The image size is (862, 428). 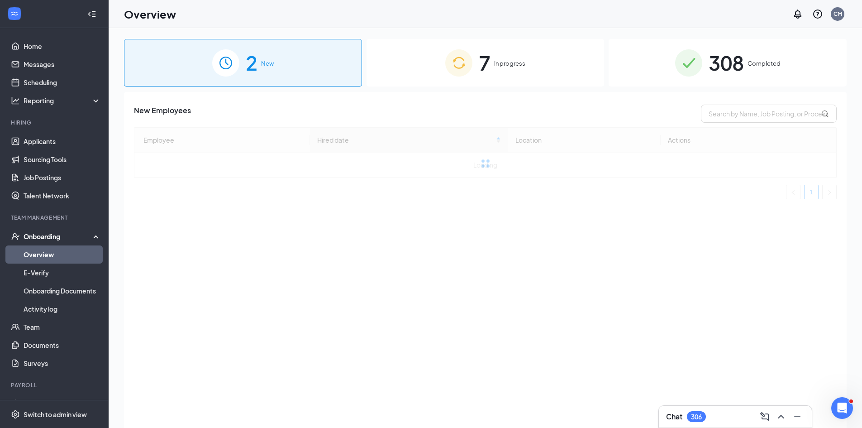 I want to click on a: Onboarding Documents, so click(x=62, y=290).